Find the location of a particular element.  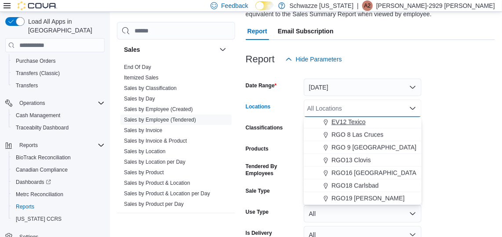

a: Transfers (Classic) is located at coordinates (38, 73).